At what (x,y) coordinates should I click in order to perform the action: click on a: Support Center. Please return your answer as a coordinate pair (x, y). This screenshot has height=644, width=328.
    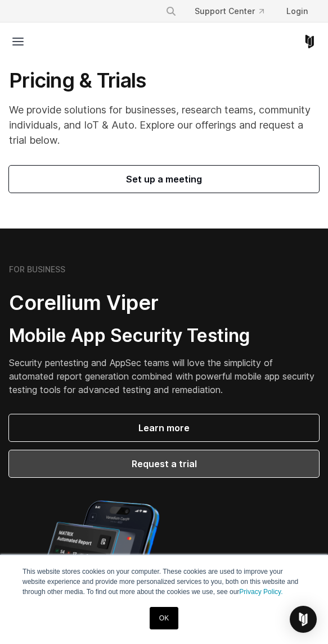
    Looking at the image, I should click on (228, 11).